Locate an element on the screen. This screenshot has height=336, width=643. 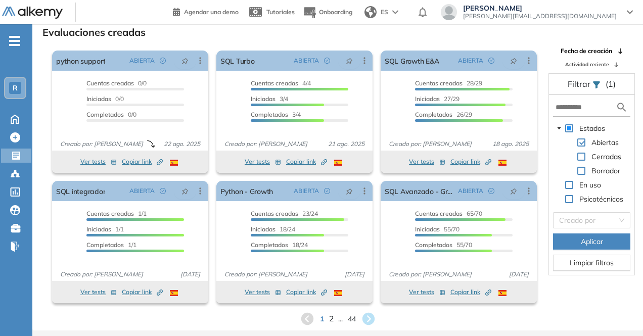
span: ES is located at coordinates (384, 12).